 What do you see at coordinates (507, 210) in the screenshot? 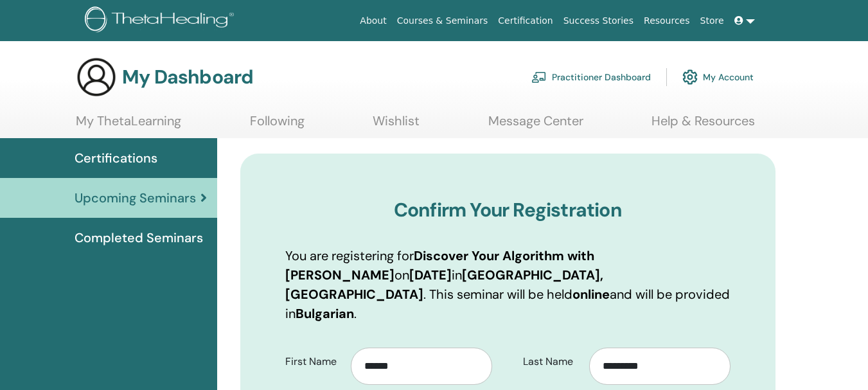
I see `h3: Confirm Your Registration` at bounding box center [507, 210].